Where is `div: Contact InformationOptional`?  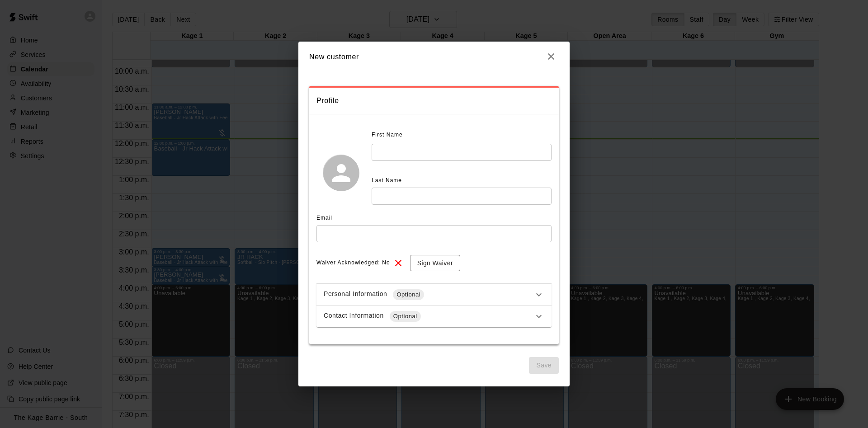
div: Contact InformationOptional is located at coordinates (434, 316).